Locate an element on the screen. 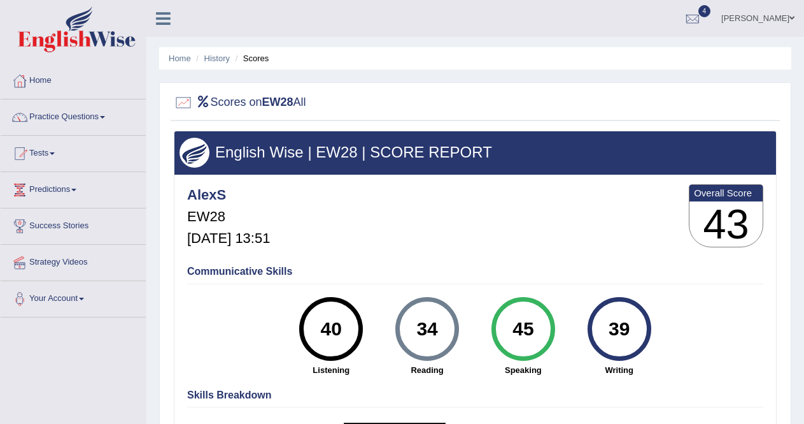 This screenshot has width=804, height=424. a: Tests is located at coordinates (73, 152).